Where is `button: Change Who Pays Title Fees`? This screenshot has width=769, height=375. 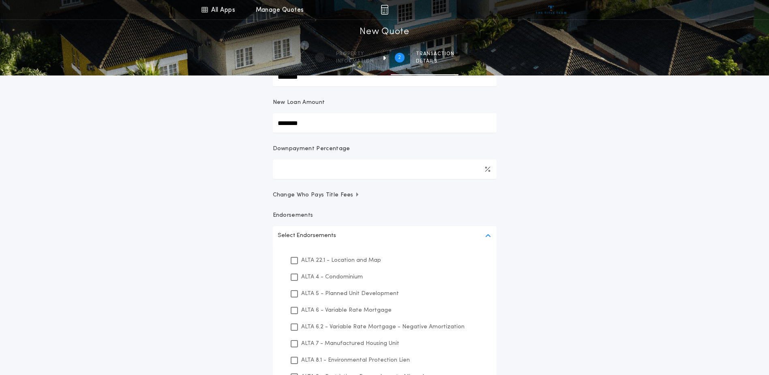 button: Change Who Pays Title Fees is located at coordinates (385, 195).